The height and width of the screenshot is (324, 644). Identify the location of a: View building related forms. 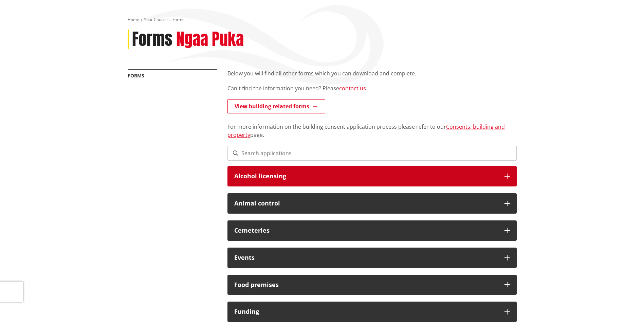
(276, 106).